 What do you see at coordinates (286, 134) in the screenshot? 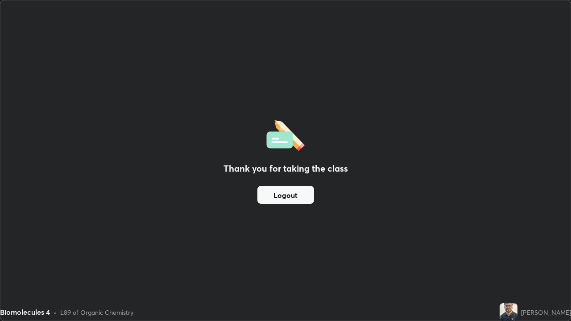
I see `img: offlineFeedback.1438e8b3.svg` at bounding box center [286, 134].